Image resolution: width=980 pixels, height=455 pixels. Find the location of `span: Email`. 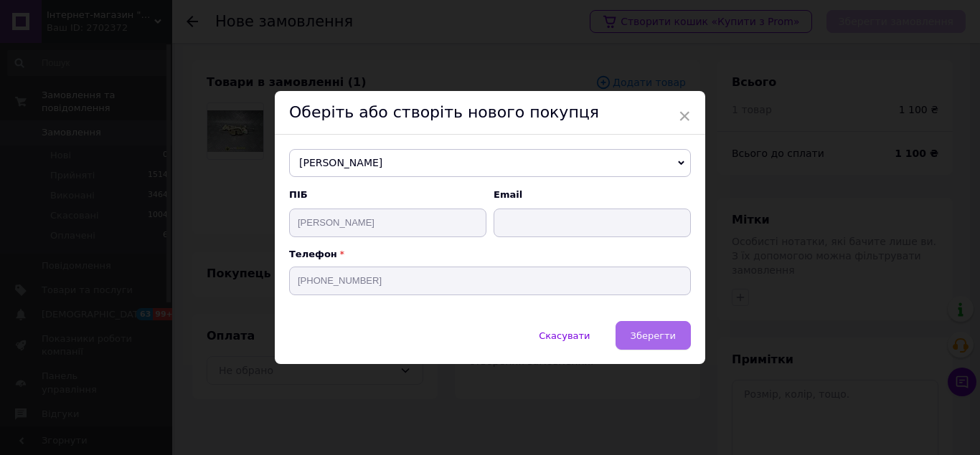

span: Email is located at coordinates (592, 195).